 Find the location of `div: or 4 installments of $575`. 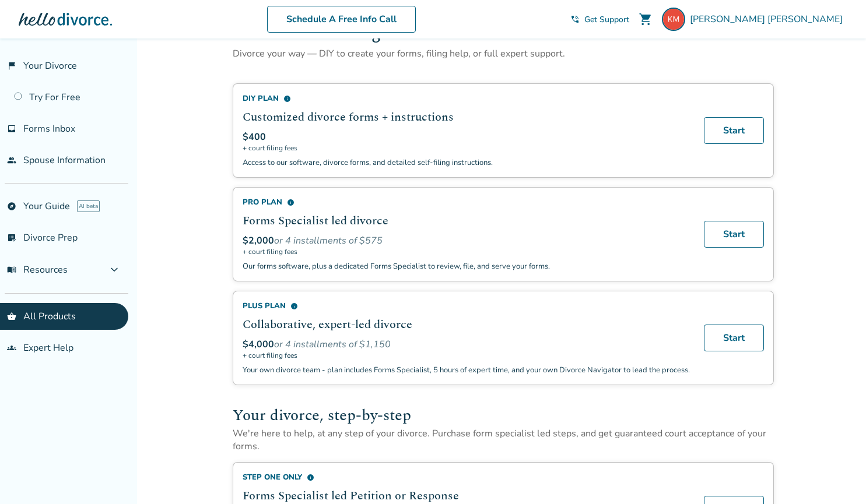

div: or 4 installments of $575 is located at coordinates (466, 241).